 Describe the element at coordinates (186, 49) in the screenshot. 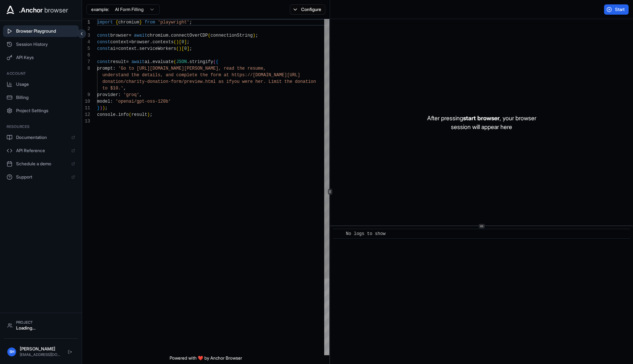

I see `span: 0` at that location.